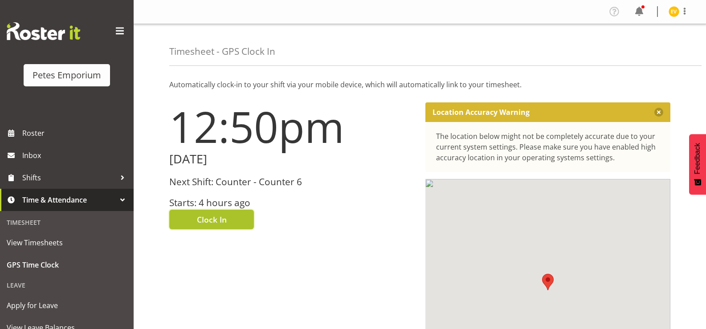 The image size is (706, 329). What do you see at coordinates (67, 265) in the screenshot?
I see `a: GPS Time Clock` at bounding box center [67, 265].